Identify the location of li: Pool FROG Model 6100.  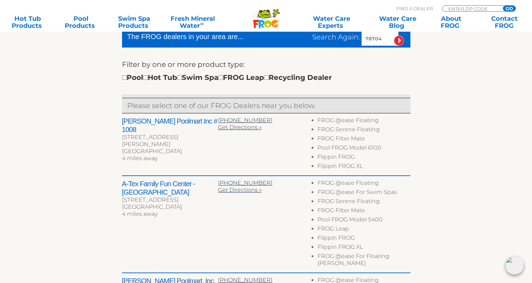
(364, 149).